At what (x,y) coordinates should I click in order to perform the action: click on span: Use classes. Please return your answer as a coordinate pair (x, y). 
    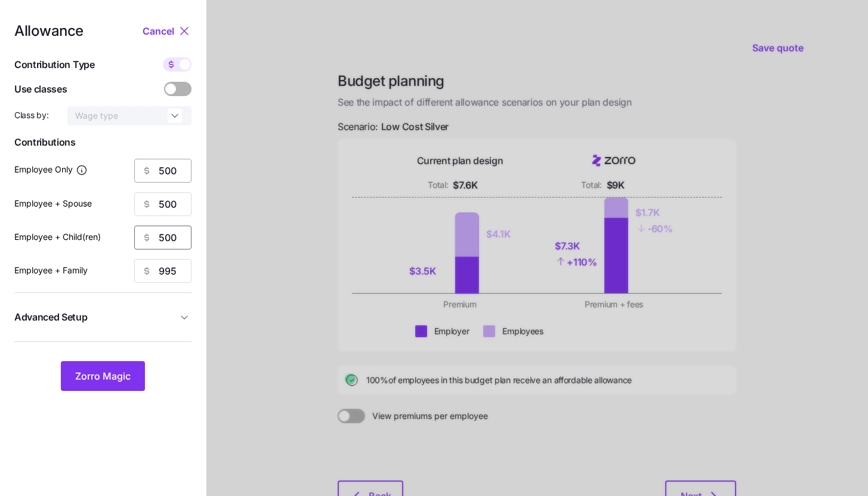
    Looking at the image, I should click on (40, 89).